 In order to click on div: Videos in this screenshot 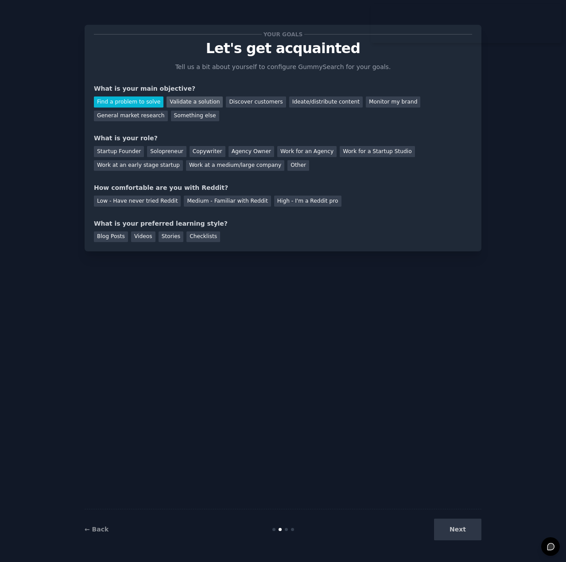, I will do `click(143, 237)`.